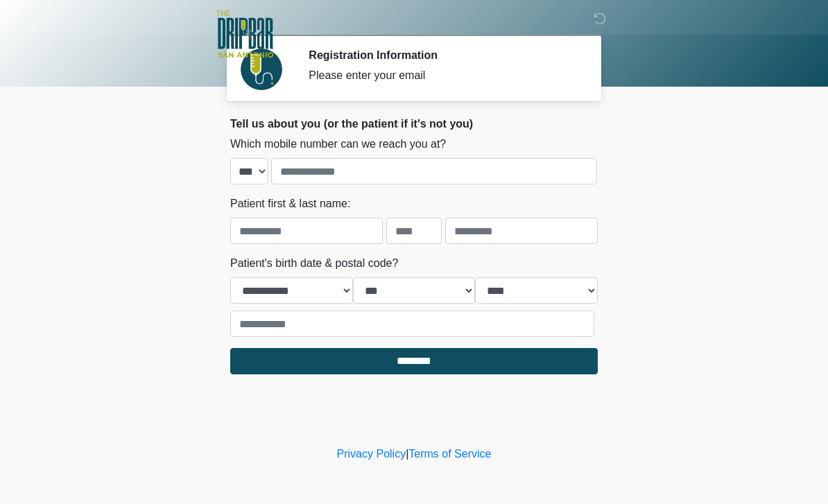 The width and height of the screenshot is (828, 504). Describe the element at coordinates (414, 123) in the screenshot. I see `h2: Tell us about you (or the patient if it's not you)` at that location.